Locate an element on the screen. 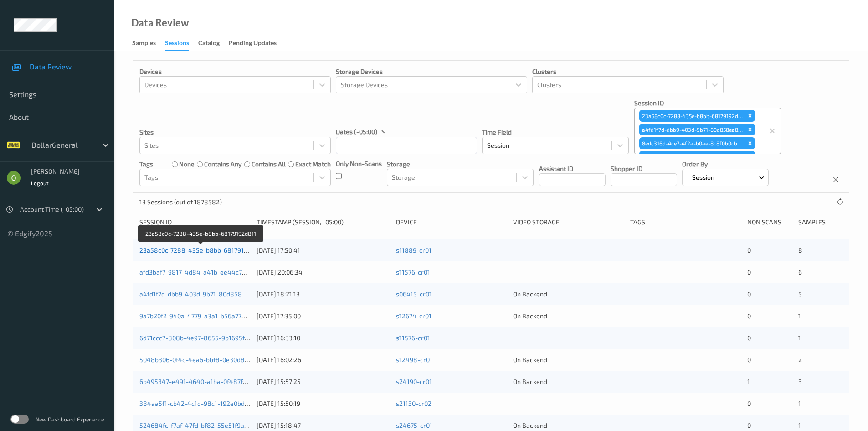 Image resolution: width=868 pixels, height=431 pixels. p: Clusters is located at coordinates (628, 71).